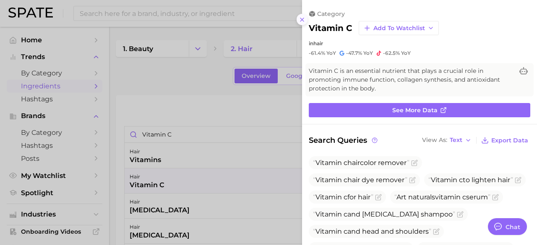  What do you see at coordinates (447, 140) in the screenshot?
I see `button: View AsText` at bounding box center [447, 140].